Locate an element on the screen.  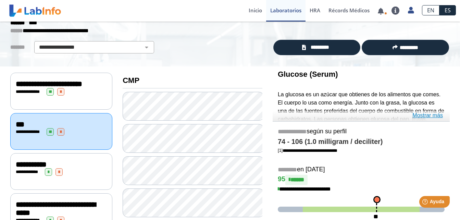
h5: según su perfil is located at coordinates (361, 131).